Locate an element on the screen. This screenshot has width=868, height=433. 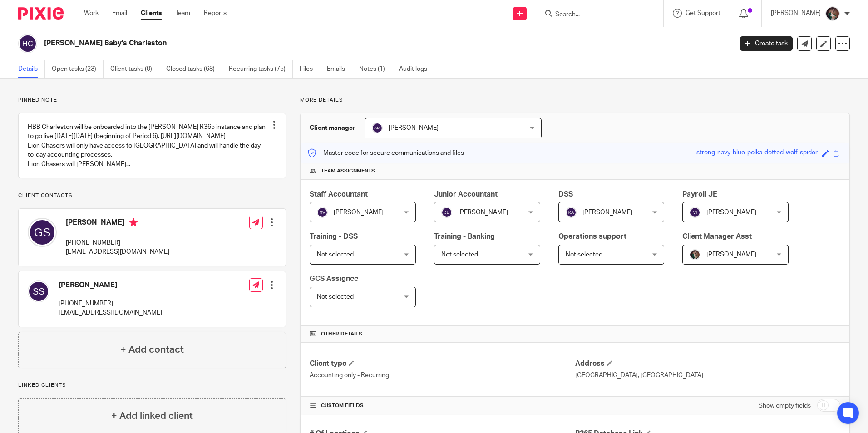
h4: Client type is located at coordinates (442, 363).